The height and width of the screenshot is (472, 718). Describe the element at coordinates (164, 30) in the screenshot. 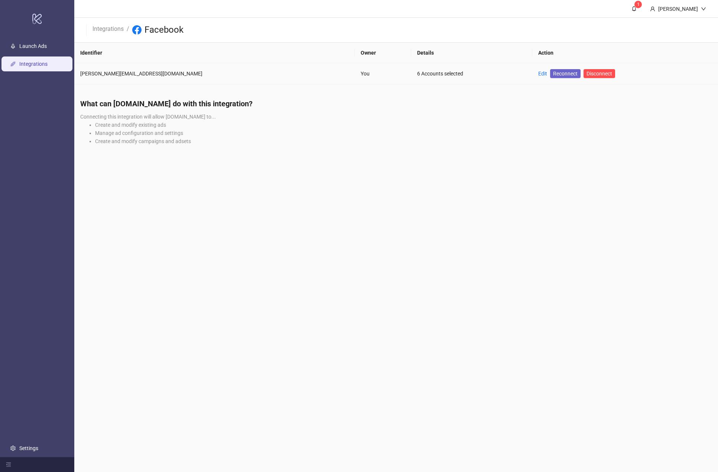

I see `h3: Facebook` at that location.